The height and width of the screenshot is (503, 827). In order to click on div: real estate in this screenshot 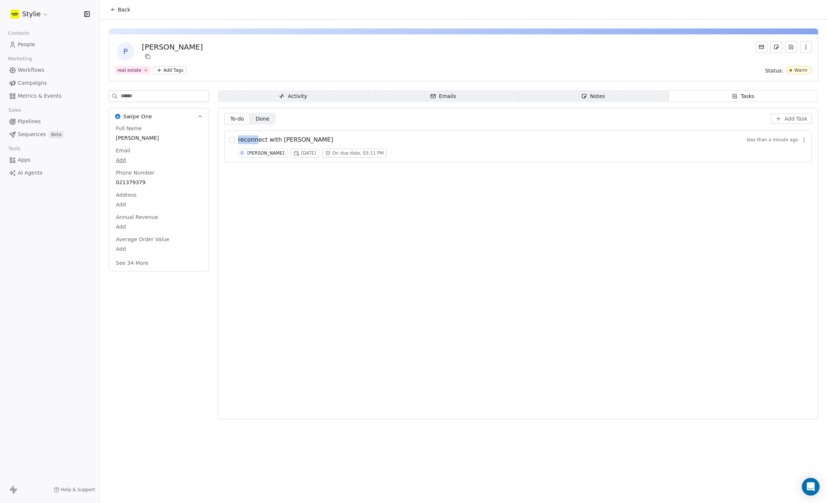, I will do `click(129, 70)`.